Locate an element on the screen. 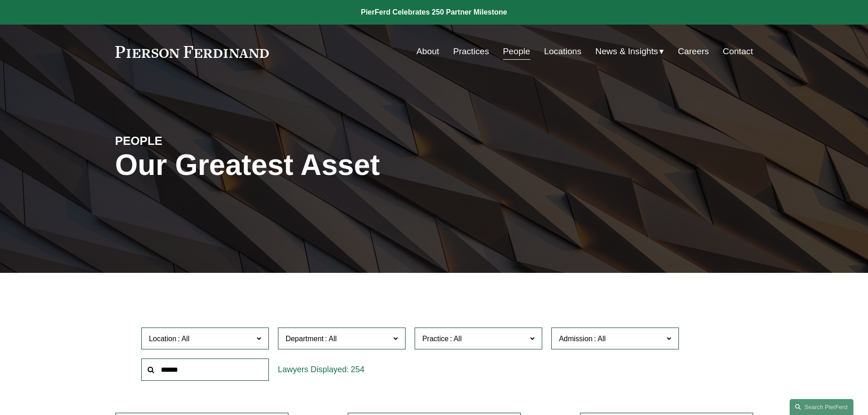 The height and width of the screenshot is (415, 868). a: People is located at coordinates (517, 52).